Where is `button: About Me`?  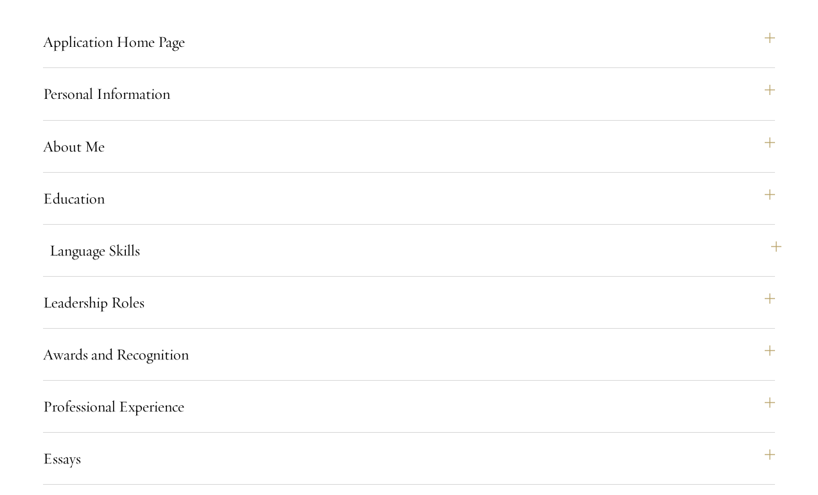 button: About Me is located at coordinates (409, 146).